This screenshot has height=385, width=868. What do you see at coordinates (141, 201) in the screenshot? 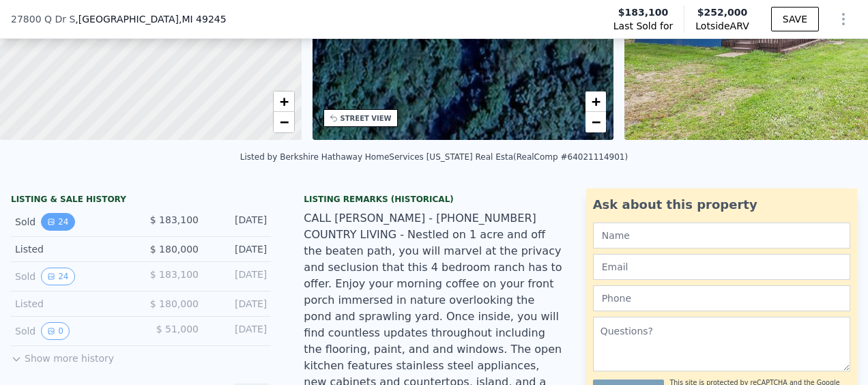
I see `div: LISTING & SALE HISTORY` at bounding box center [141, 201].